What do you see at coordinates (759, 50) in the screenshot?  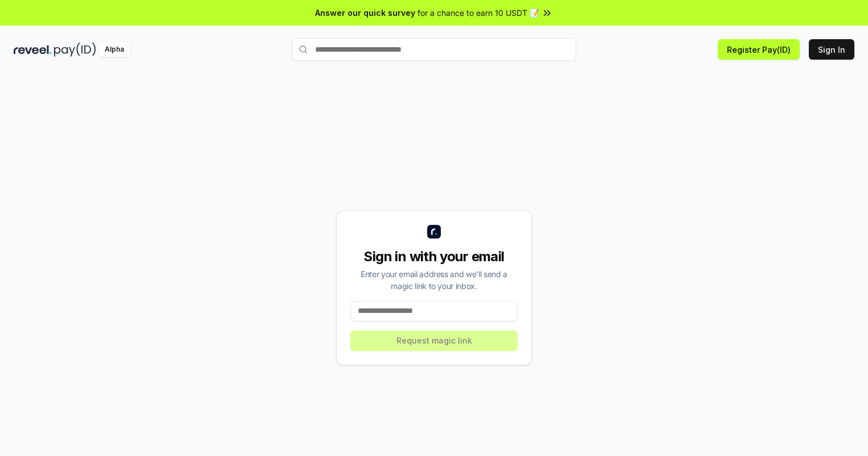 I see `button: Register Pay(ID)` at bounding box center [759, 50].